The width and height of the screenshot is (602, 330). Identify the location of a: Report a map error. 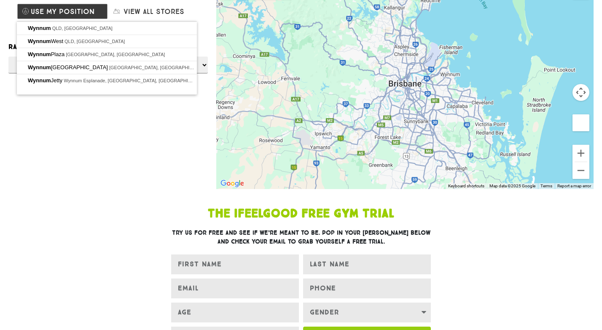
(574, 185).